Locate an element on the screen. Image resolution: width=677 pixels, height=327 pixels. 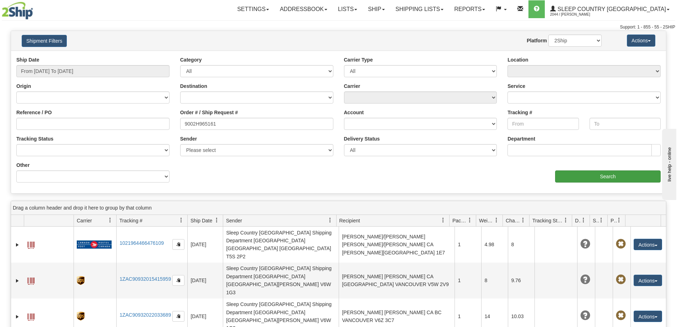
span: Ship Date is located at coordinates (201, 220).